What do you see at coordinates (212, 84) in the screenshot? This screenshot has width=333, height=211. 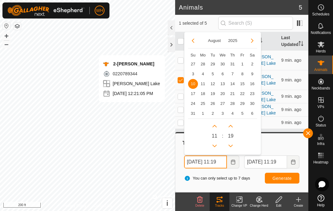 I see `td: 12` at bounding box center [212, 84].